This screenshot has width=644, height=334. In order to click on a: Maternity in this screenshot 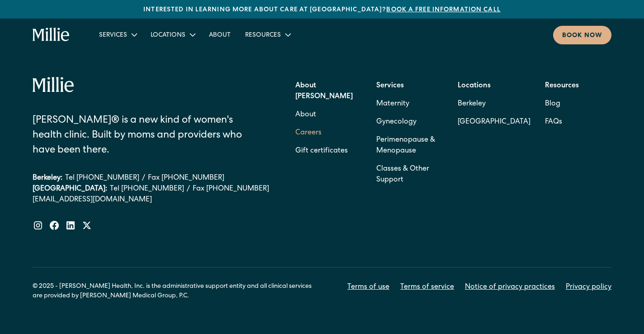, I will do `click(392, 104)`.